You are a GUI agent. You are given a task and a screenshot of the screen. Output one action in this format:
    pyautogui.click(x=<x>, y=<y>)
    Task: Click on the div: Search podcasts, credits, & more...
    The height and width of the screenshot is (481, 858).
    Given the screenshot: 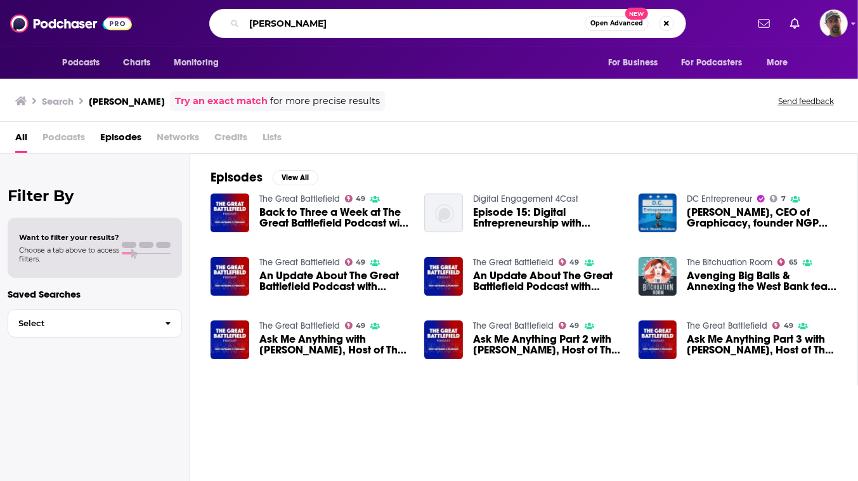 What is the action you would take?
    pyautogui.click(x=448, y=23)
    